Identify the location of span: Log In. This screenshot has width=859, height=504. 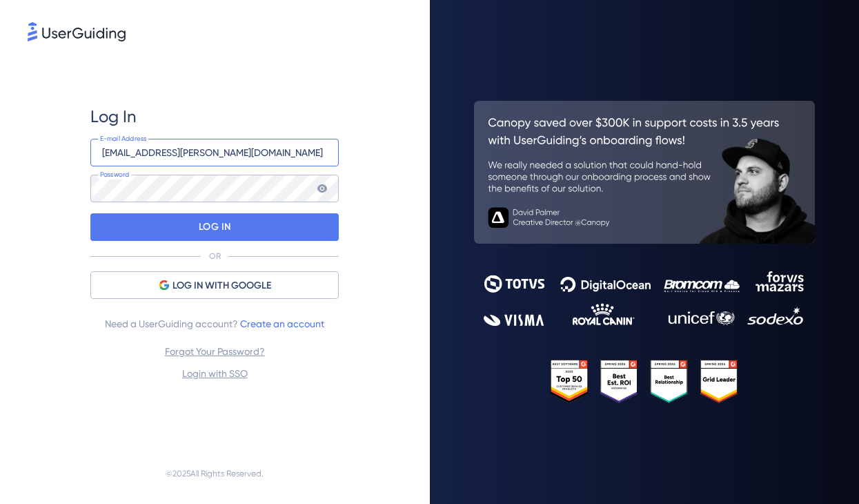
(113, 116).